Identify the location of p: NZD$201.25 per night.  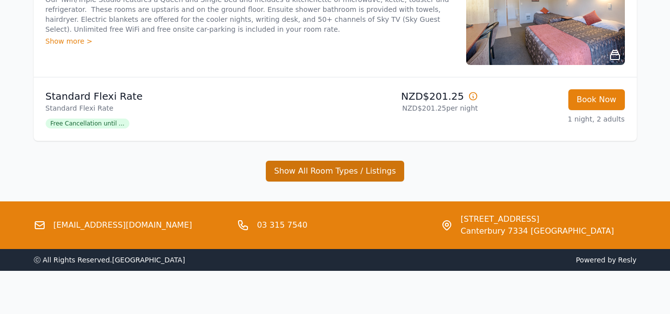
(408, 108).